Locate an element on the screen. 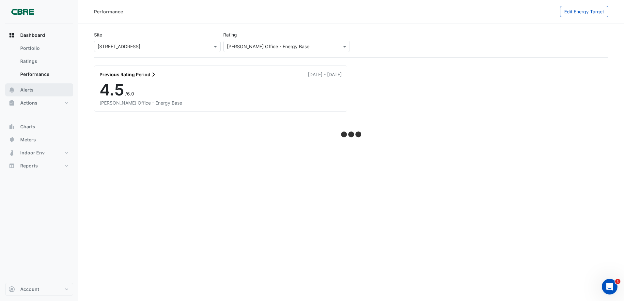  a: Previous Rating Period is located at coordinates (128, 74).